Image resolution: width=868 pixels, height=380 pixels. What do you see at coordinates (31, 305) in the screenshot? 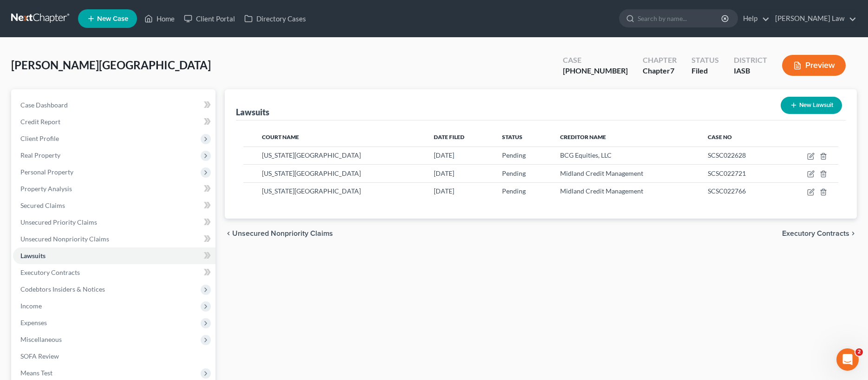
I see `span: Income` at bounding box center [31, 305].